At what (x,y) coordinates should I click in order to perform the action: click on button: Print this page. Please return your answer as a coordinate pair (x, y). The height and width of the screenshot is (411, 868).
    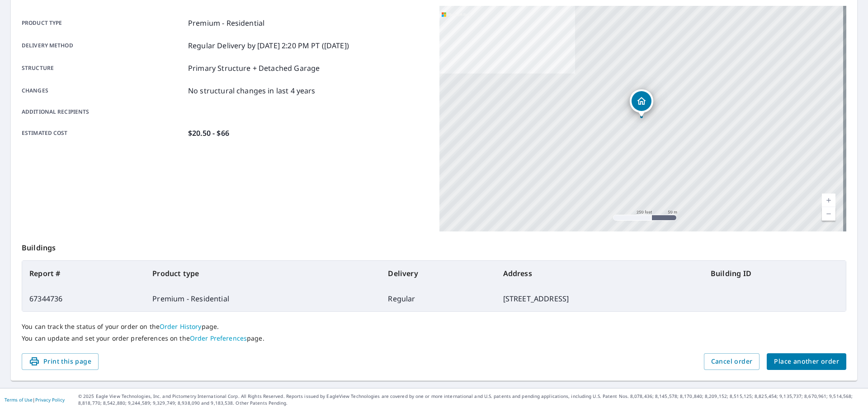
    Looking at the image, I should click on (60, 362).